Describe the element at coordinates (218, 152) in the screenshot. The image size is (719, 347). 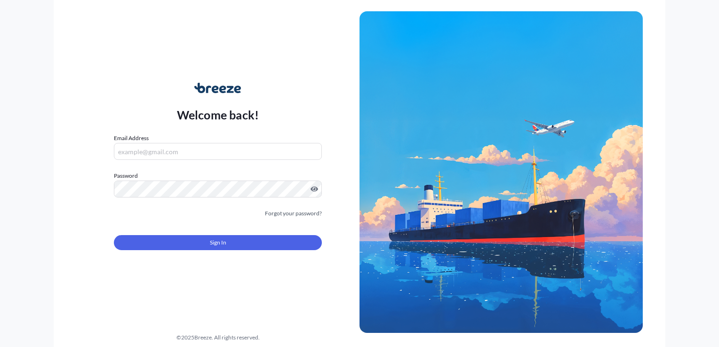
I see `input: example@gmail.com` at that location.